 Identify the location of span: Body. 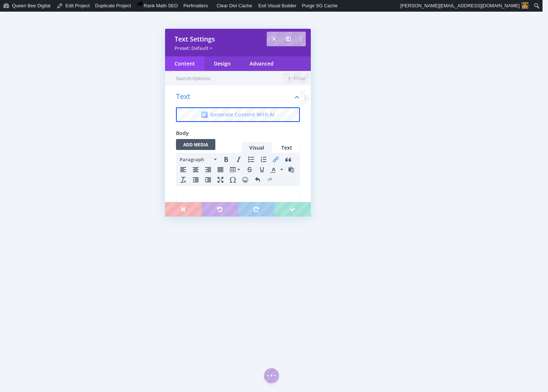
(182, 133).